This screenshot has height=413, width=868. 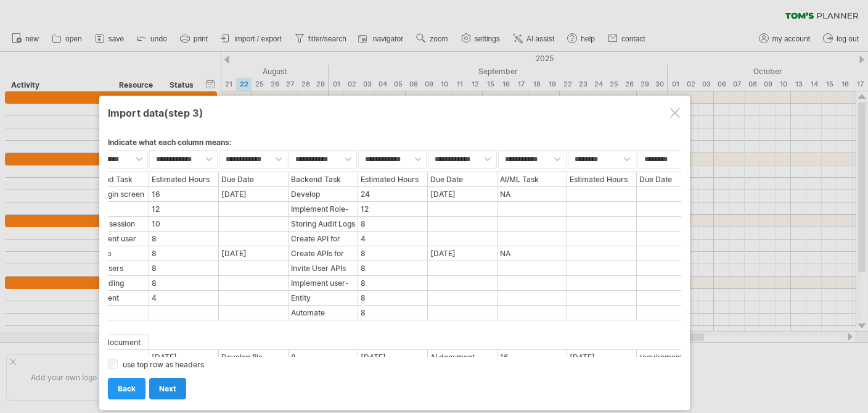 What do you see at coordinates (127, 388) in the screenshot?
I see `a: back` at bounding box center [127, 388].